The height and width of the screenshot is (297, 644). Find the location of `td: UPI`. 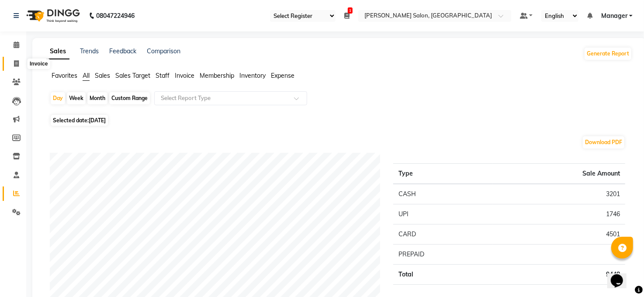

td: UPI is located at coordinates (443, 215).